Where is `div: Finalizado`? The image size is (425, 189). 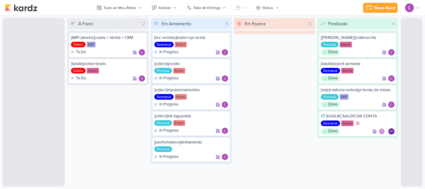
div: Finalizado is located at coordinates (338, 24).